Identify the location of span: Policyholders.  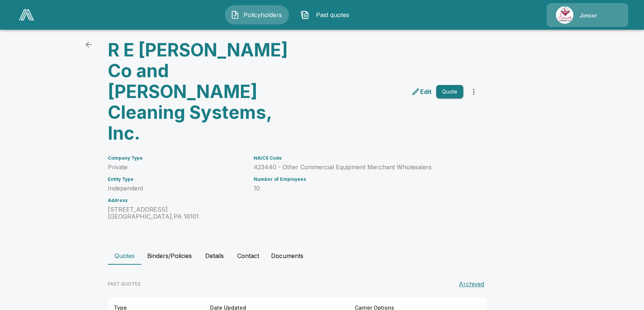
(263, 15).